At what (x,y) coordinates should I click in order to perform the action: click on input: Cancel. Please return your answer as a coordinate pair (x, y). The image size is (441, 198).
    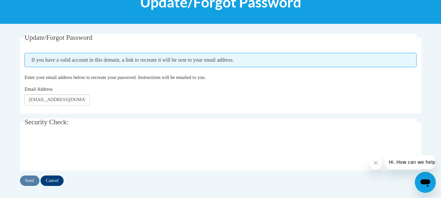
    Looking at the image, I should click on (52, 181).